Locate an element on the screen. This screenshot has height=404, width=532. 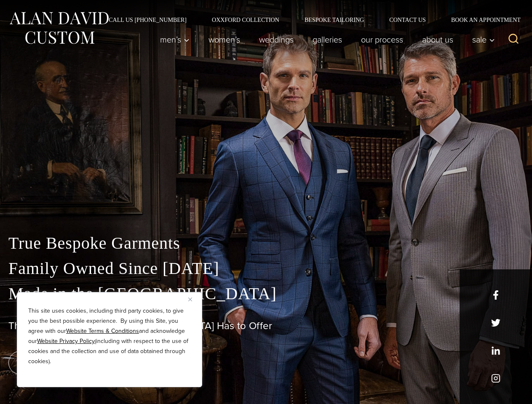
a: Oxxford Collection is located at coordinates (246, 20).